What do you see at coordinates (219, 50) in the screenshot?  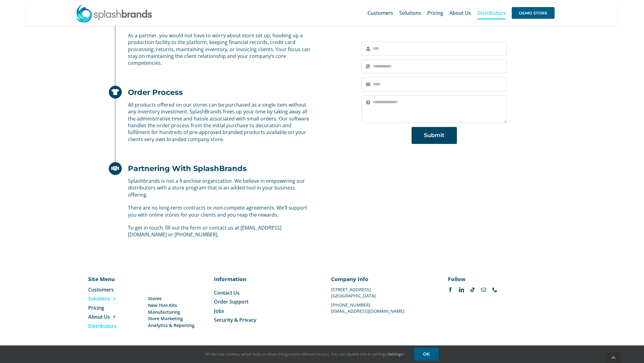 I see `p: As a partner, you would not have to worry about store set up, hooking up a production facility to...` at bounding box center [219, 50].